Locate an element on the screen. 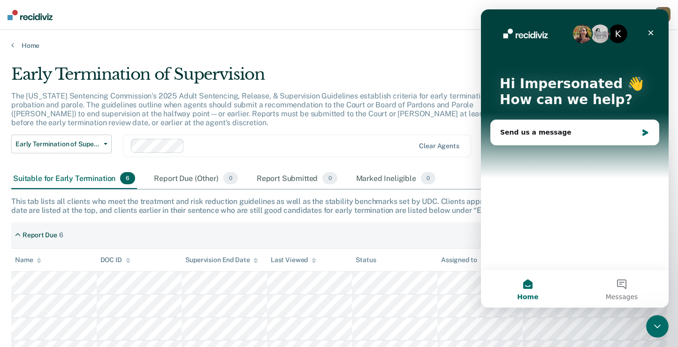 This screenshot has width=678, height=347. div: Close is located at coordinates (170, 23).